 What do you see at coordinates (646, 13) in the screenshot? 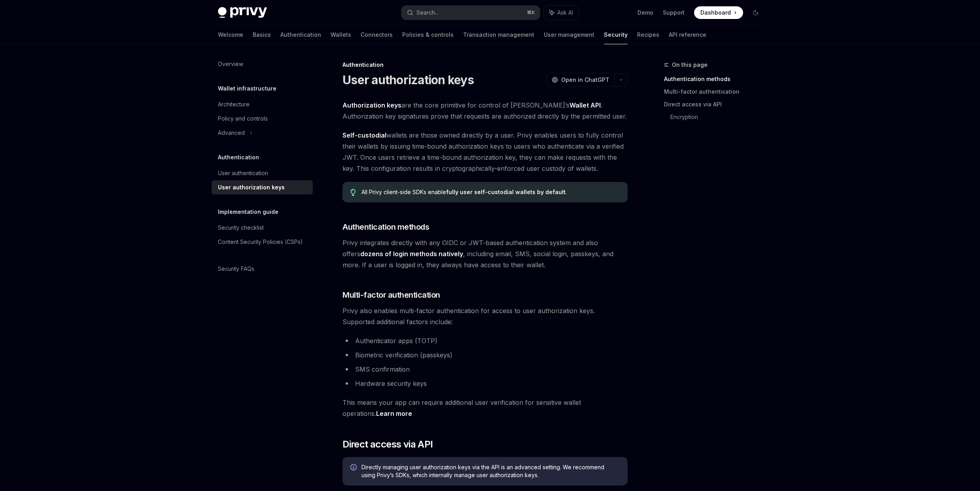
I see `a: Demo` at bounding box center [646, 13].